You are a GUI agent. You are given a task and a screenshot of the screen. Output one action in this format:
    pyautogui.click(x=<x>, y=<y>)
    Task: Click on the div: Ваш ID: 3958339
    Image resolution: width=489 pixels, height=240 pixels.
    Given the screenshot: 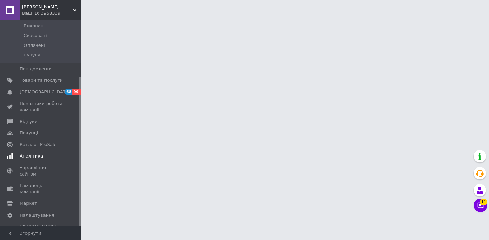 What is the action you would take?
    pyautogui.click(x=52, y=13)
    